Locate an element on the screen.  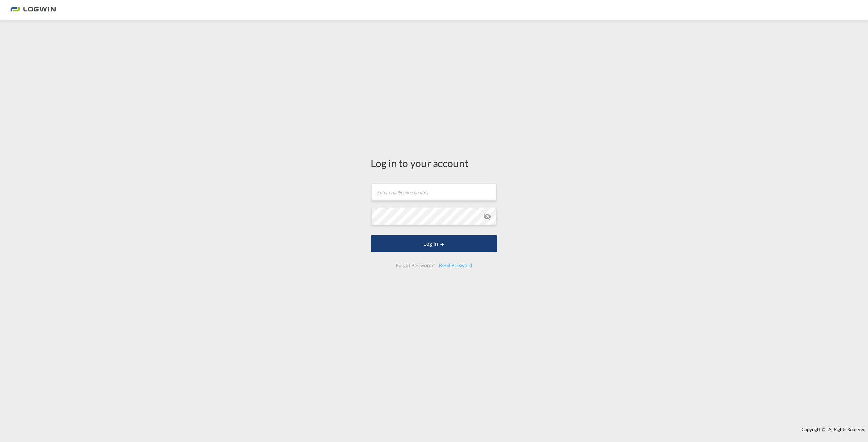
md-icon: icon-eye-off is located at coordinates (488, 217).